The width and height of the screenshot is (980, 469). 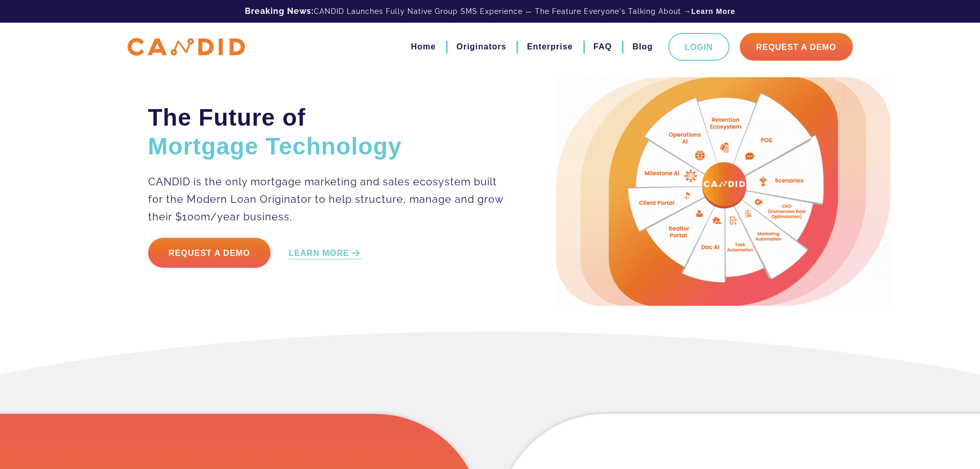 What do you see at coordinates (712, 11) in the screenshot?
I see `a: Learn More` at bounding box center [712, 11].